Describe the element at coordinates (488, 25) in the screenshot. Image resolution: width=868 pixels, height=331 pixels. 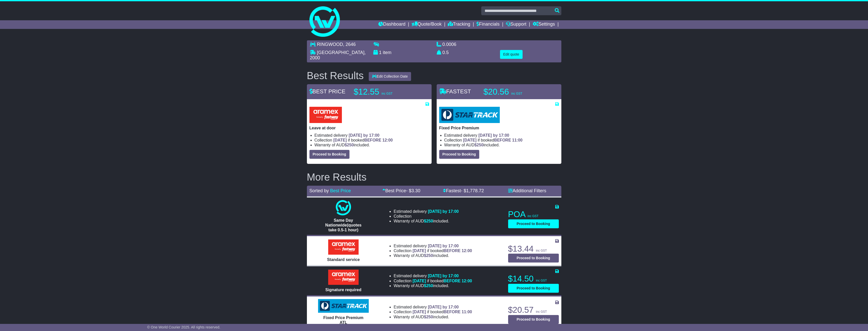
I see `a: Financials` at that location.